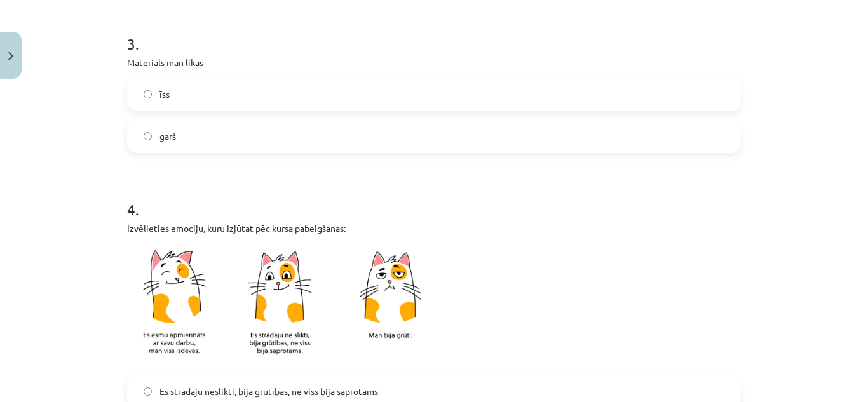 The height and width of the screenshot is (402, 868). Describe the element at coordinates (164, 94) in the screenshot. I see `span: īss` at that location.